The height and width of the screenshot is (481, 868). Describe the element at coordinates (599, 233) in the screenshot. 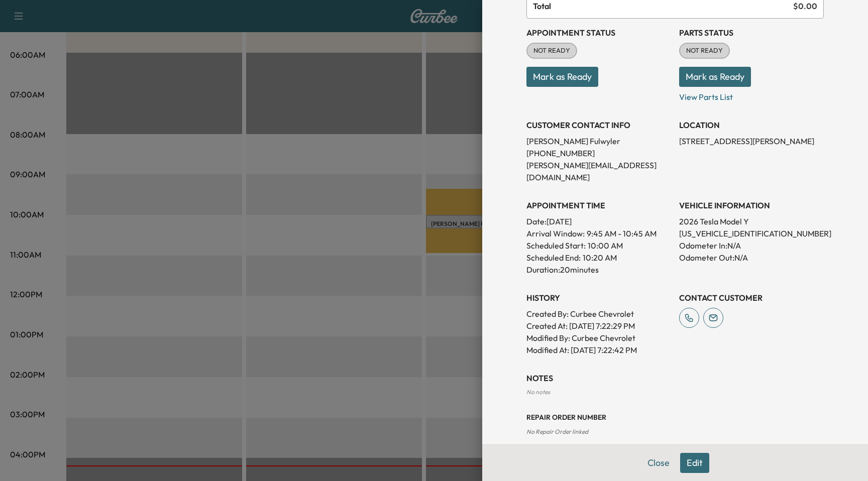

I see `p: Arrival Window:` at that location.